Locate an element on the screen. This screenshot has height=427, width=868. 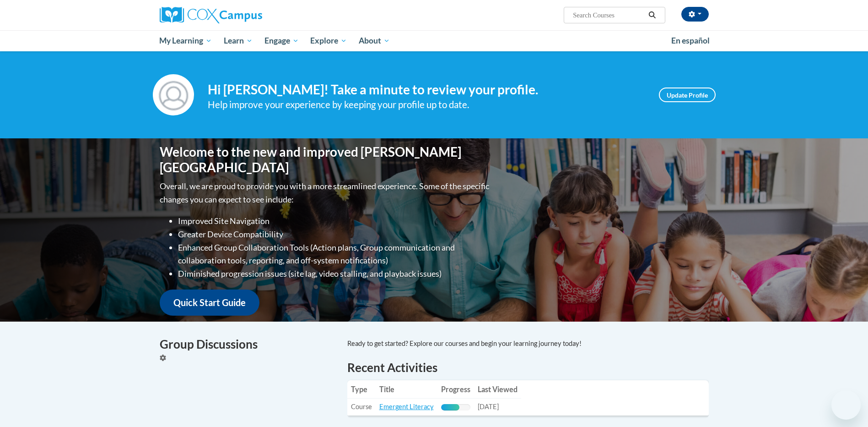
a: Emergent Literacy is located at coordinates (406, 406).